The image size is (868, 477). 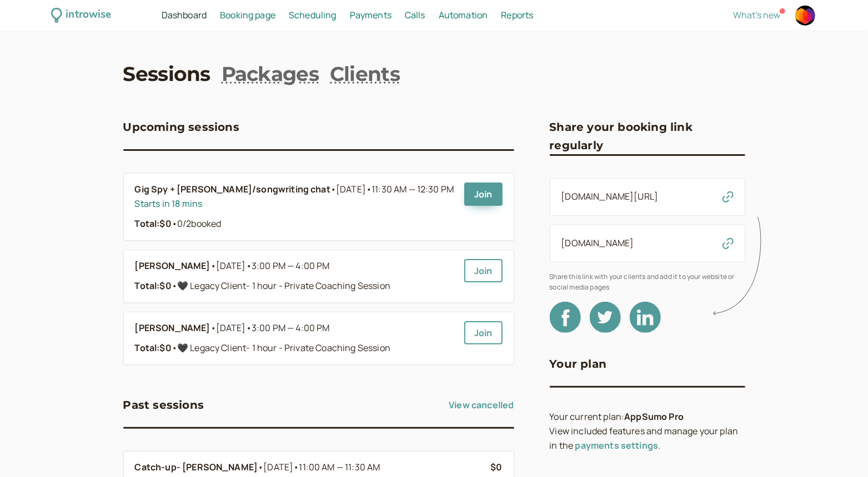 I want to click on a: Sessions, so click(x=166, y=74).